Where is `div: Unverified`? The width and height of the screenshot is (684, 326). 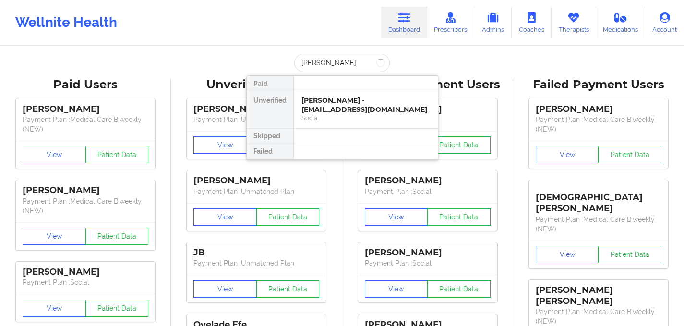 div: Unverified is located at coordinates (270, 110).